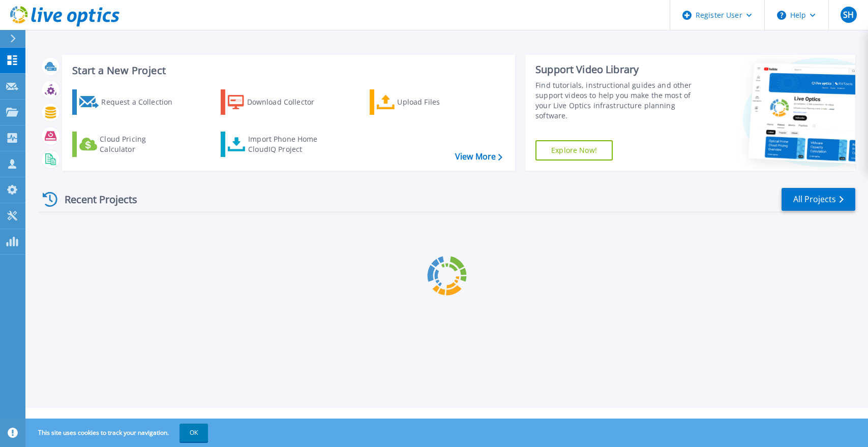 The height and width of the screenshot is (447, 868). I want to click on div: Import Phone Home CloudIQ Project, so click(288, 145).